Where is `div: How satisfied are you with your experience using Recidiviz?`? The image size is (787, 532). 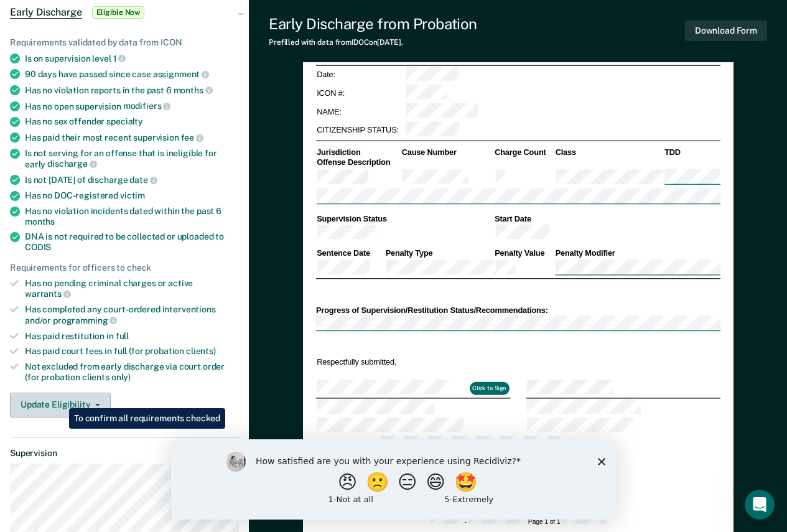
div: How satisfied are you with your experience using Recidiviz? is located at coordinates (229, 22).